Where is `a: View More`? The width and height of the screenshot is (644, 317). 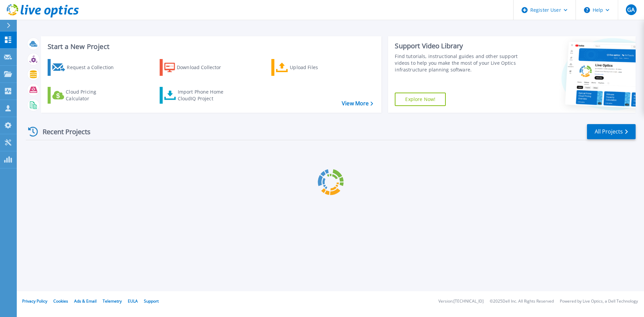
a: View More is located at coordinates (357, 103).